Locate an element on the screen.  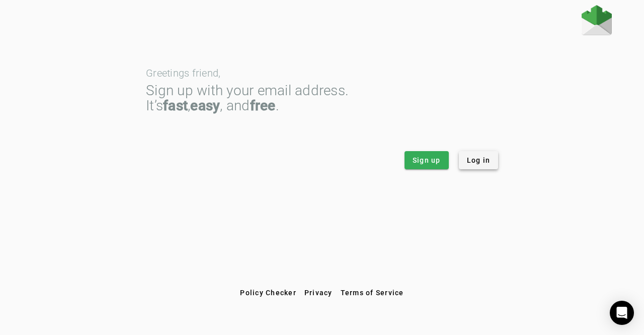
span: Log in is located at coordinates (478, 160).